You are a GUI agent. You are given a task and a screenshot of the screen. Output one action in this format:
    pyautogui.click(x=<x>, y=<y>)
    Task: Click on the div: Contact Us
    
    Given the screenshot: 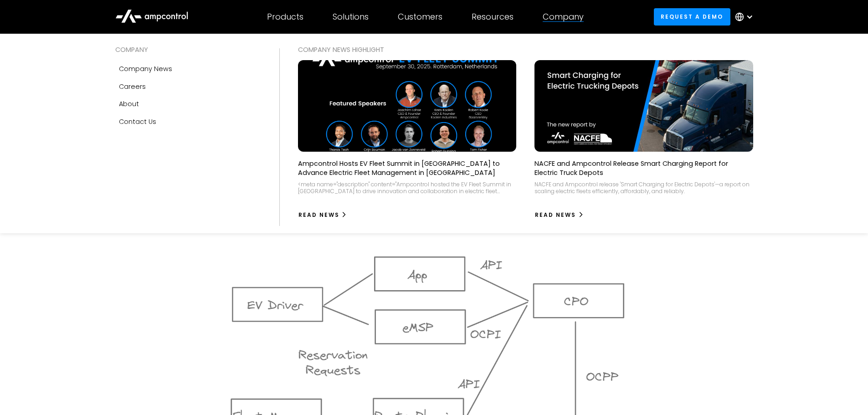 What is the action you would take?
    pyautogui.click(x=138, y=121)
    